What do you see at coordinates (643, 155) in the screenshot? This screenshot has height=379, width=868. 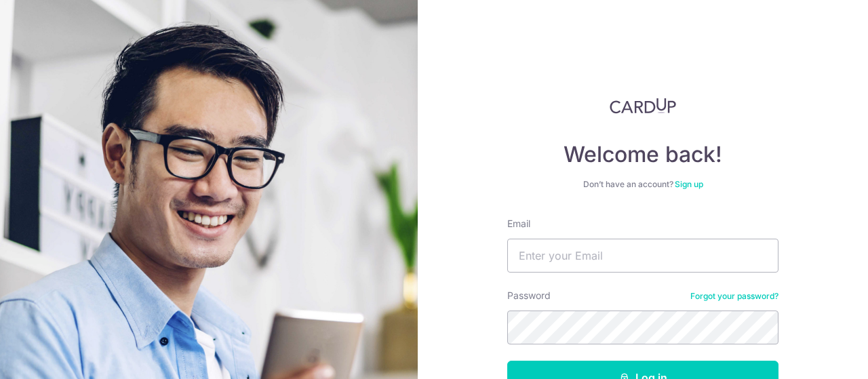 I see `h4: Welcome back!` at bounding box center [643, 155].